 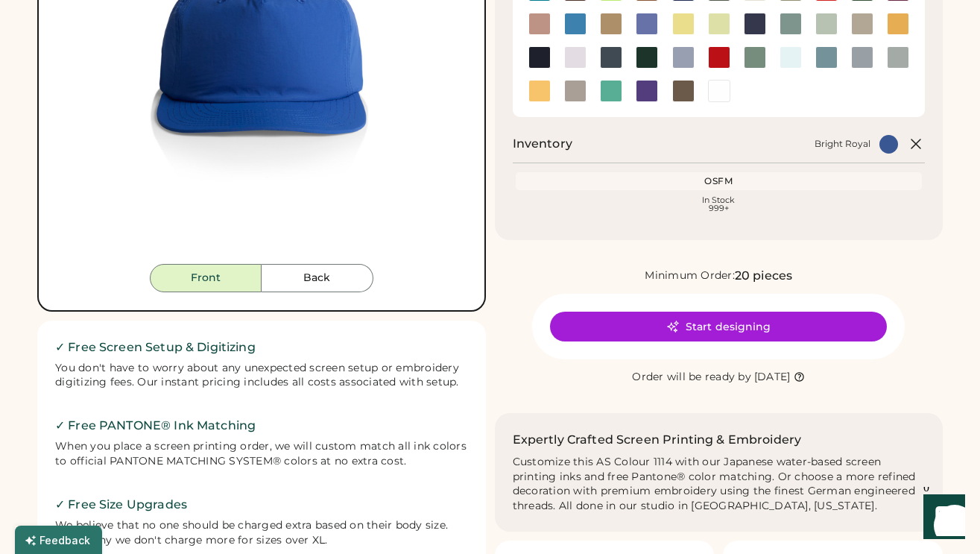 What do you see at coordinates (842, 144) in the screenshot?
I see `div: Bright Royal` at bounding box center [842, 144].